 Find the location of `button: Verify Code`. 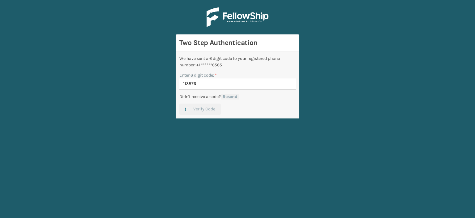

button: Verify Code is located at coordinates (200, 109).